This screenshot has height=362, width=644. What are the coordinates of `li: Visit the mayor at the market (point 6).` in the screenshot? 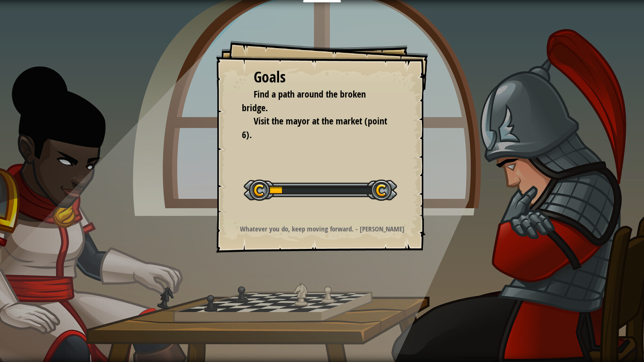 It's located at (315, 127).